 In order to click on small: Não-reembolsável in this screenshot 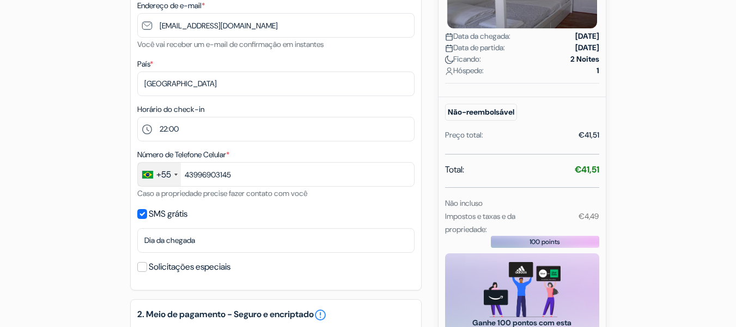, I will do `click(481, 112)`.